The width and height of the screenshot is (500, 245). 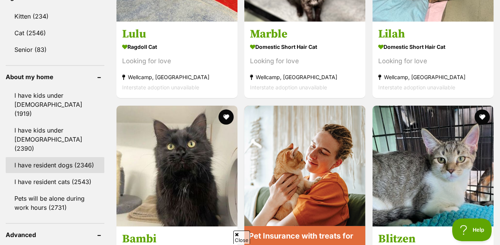 I want to click on strong: Ragdoll Cat, so click(x=177, y=47).